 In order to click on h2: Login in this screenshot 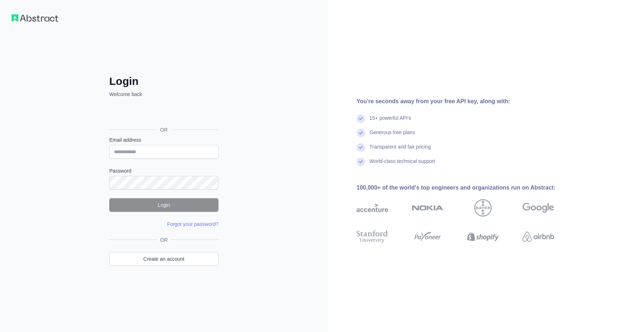, I will do `click(164, 81)`.